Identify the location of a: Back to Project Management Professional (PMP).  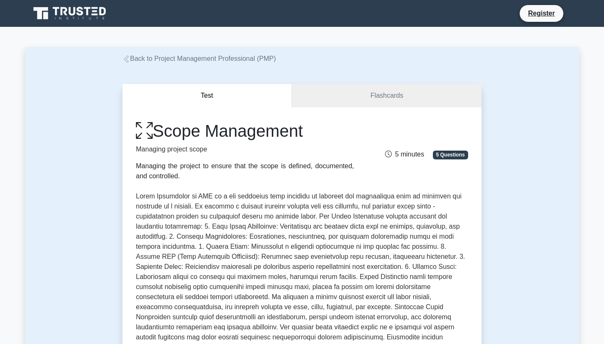
(199, 58).